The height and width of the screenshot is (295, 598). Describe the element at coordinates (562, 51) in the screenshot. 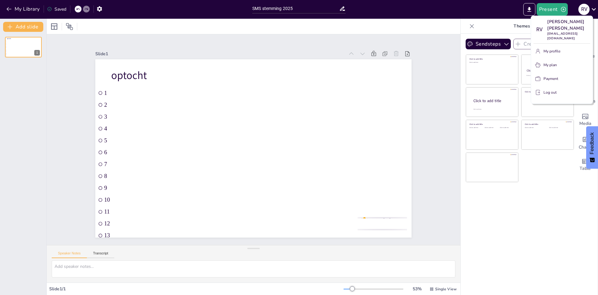

I see `button: My profile` at that location.